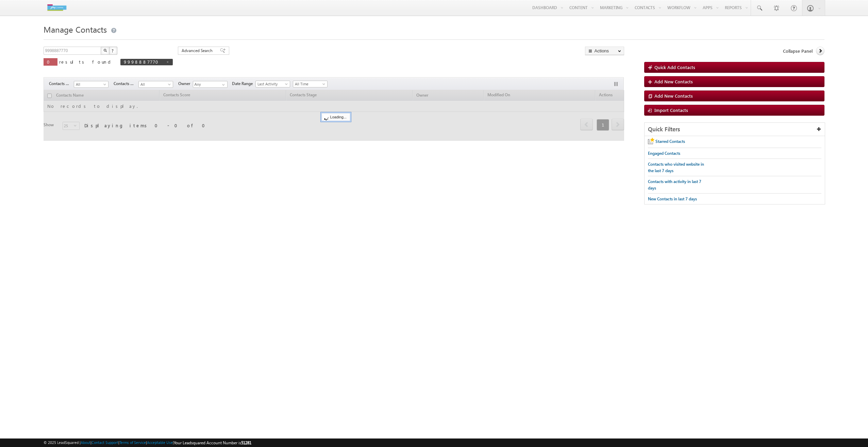 This screenshot has width=868, height=447. Describe the element at coordinates (143, 62) in the screenshot. I see `span: 9998887770` at that location.